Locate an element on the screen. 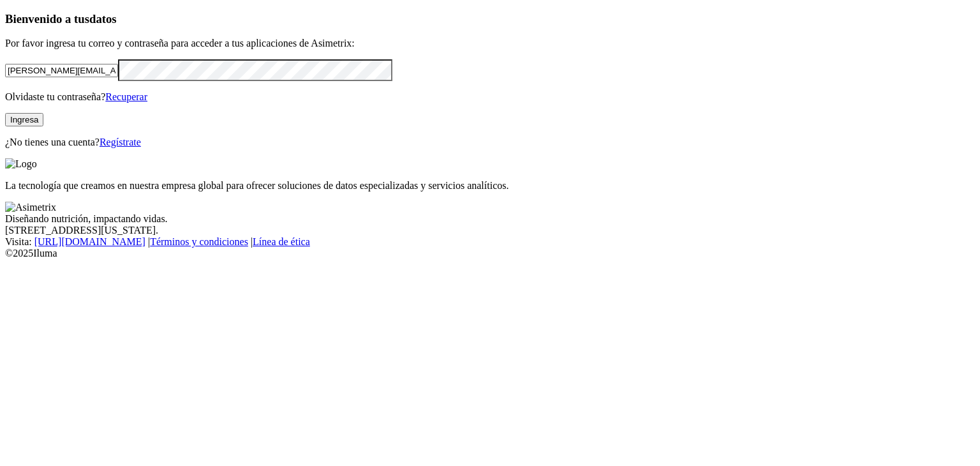 This screenshot has height=466, width=980. div: © 2025 Iluma is located at coordinates (490, 253).